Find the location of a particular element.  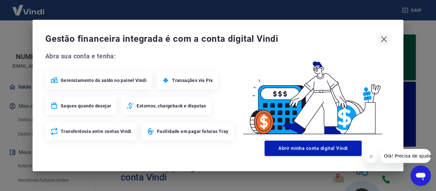

span: Gestão financeira integrada é com a conta digital Vindi is located at coordinates (211, 39).